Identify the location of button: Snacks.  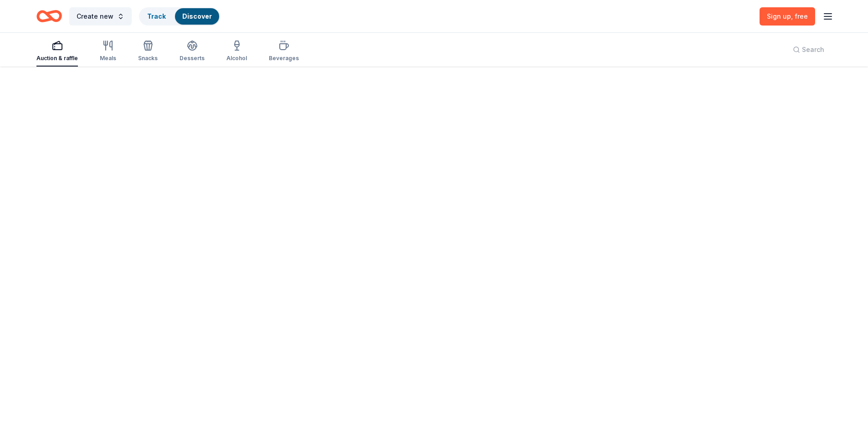
(148, 51).